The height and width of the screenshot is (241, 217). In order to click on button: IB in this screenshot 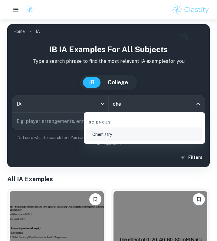, I will do `click(92, 82)`.